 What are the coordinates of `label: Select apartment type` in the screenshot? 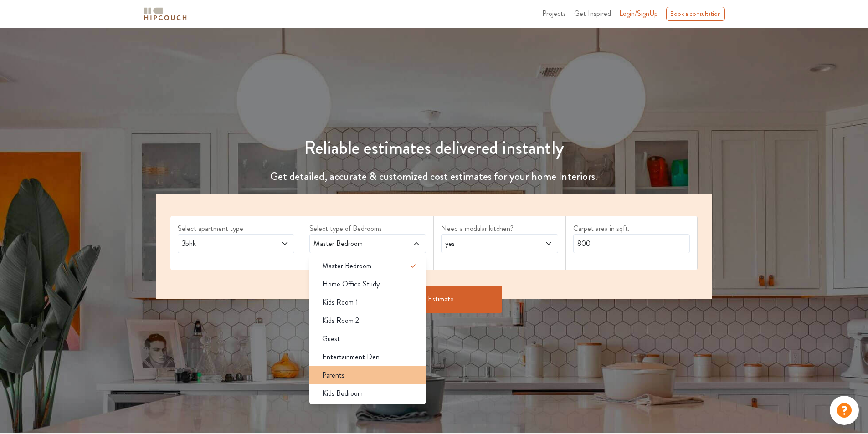 It's located at (236, 229).